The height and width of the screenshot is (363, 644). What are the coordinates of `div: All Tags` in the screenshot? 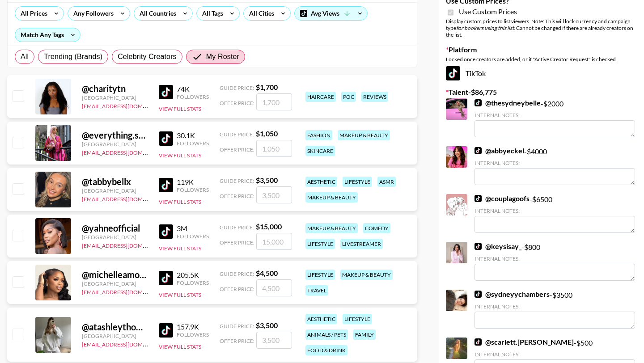 It's located at (210, 13).